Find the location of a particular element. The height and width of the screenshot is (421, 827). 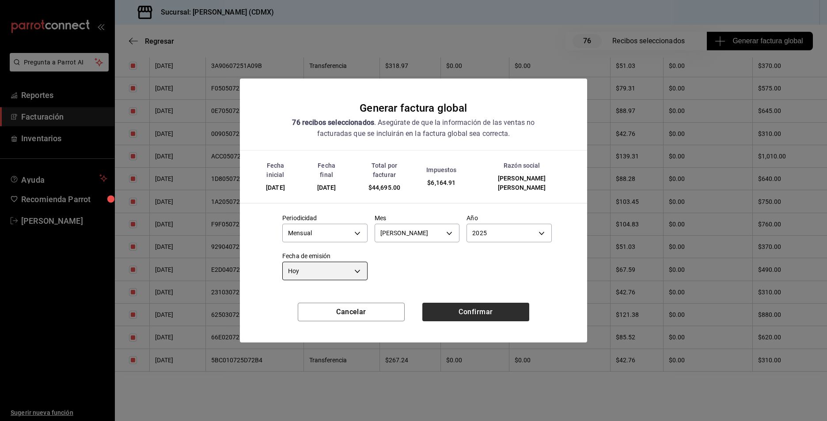

div: Hoy is located at coordinates (325, 271).